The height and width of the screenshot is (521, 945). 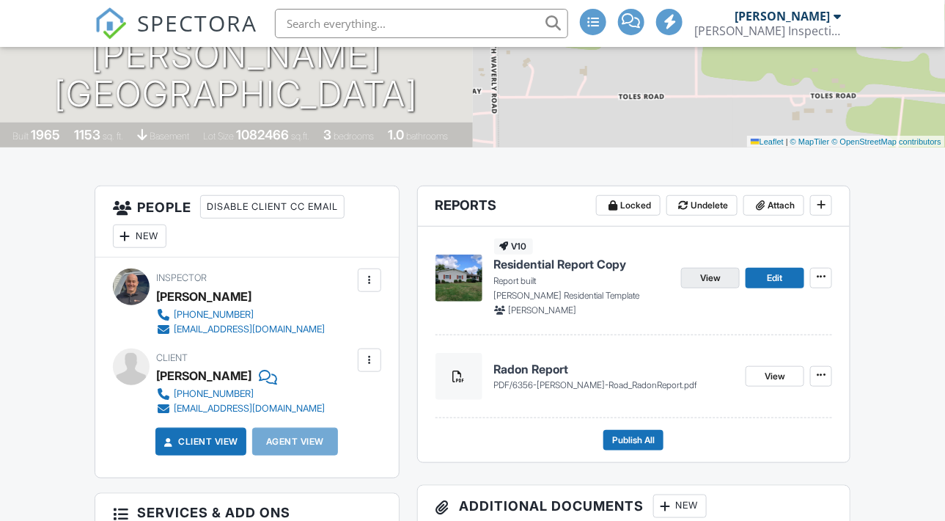 What do you see at coordinates (272, 207) in the screenshot?
I see `div: Disable Client CC Email` at bounding box center [272, 207].